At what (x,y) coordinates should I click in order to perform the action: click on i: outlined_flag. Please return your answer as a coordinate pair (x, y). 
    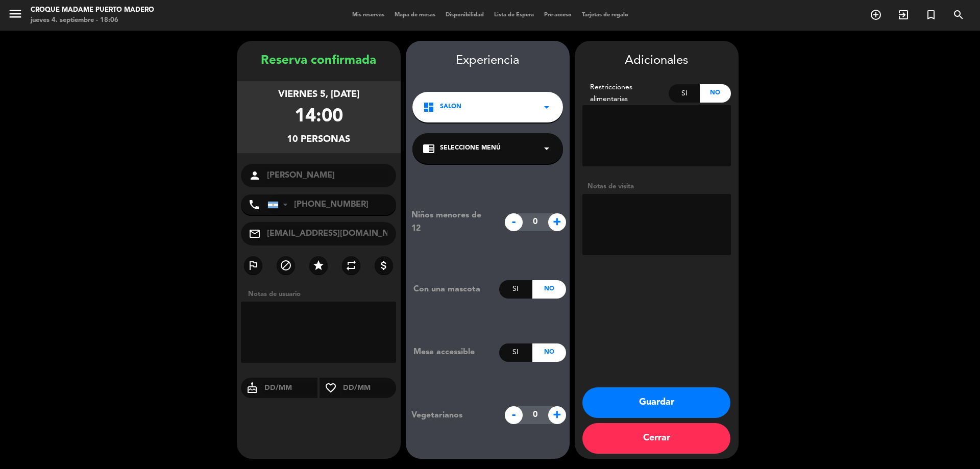
    Looking at the image, I should click on (253, 265).